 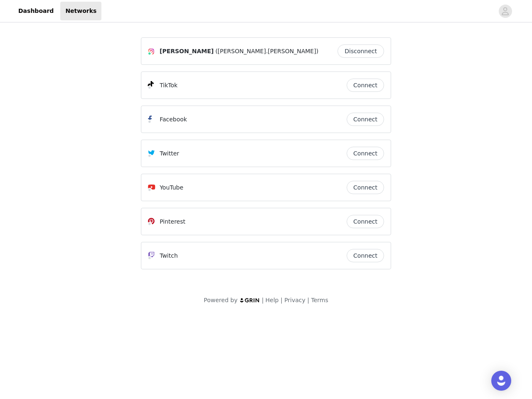 I want to click on p: Twitter, so click(x=169, y=153).